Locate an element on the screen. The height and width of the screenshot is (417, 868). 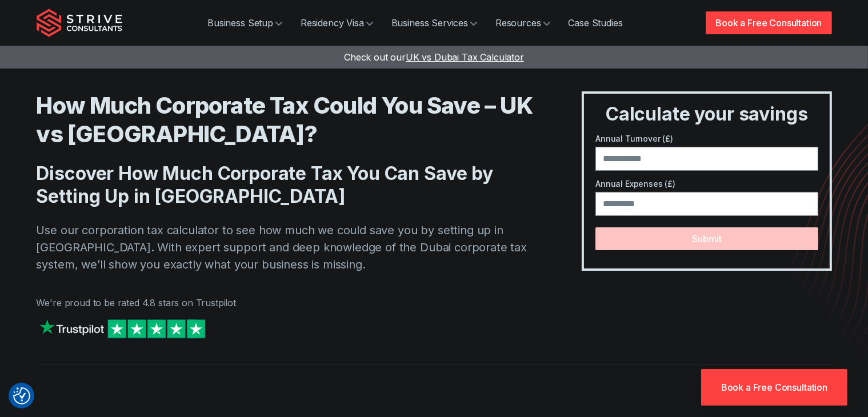
label: Annual Turnover (£) is located at coordinates (706, 138).